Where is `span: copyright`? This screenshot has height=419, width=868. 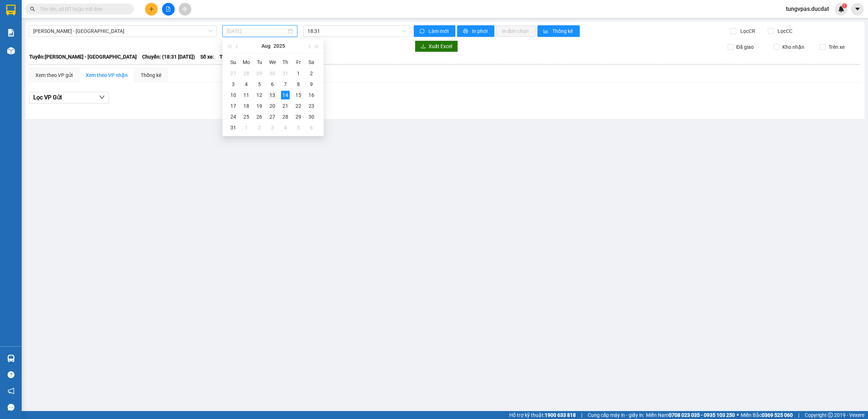
span: copyright is located at coordinates (831, 415).